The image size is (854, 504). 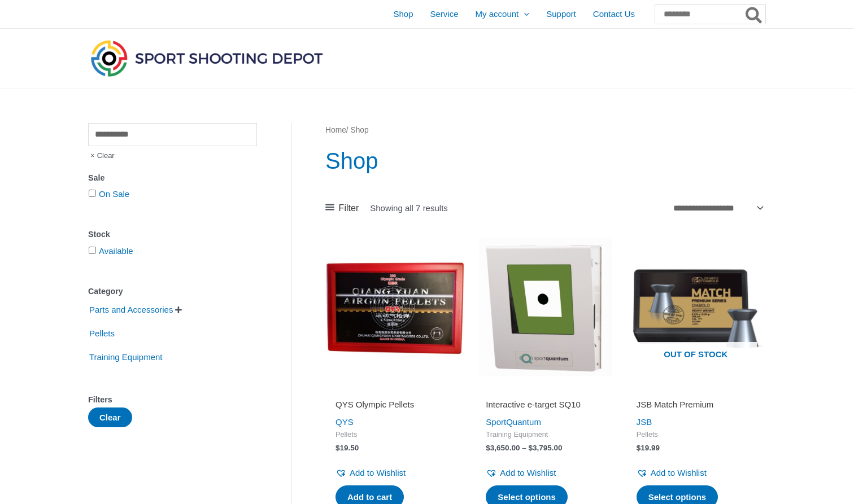 What do you see at coordinates (395, 307) in the screenshot?
I see `img: QYS Olympic Pellets` at bounding box center [395, 307].